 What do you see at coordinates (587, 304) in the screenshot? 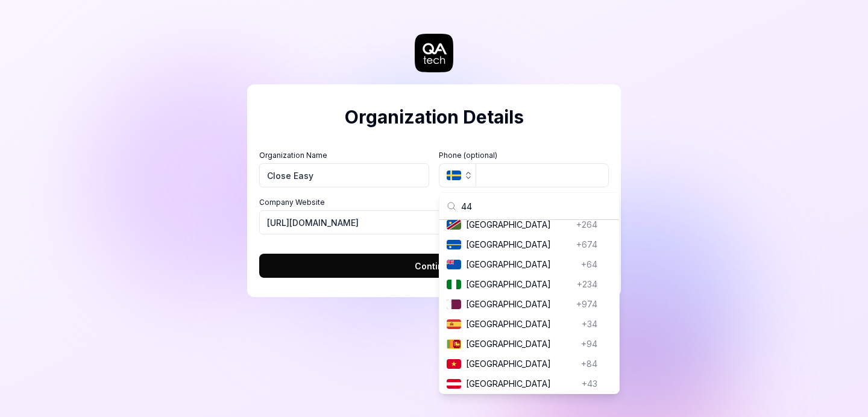
I see `span: +974` at bounding box center [587, 304].